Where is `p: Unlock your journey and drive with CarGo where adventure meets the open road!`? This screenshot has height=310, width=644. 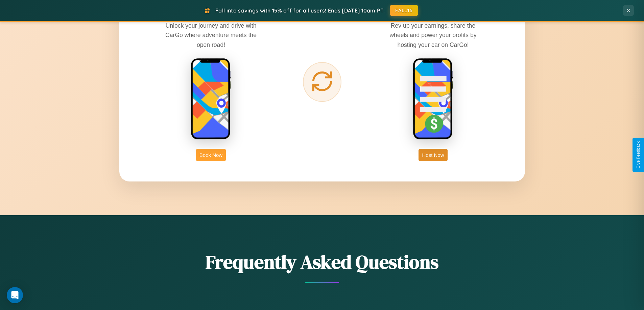 p: Unlock your journey and drive with CarGo where adventure meets the open road! is located at coordinates (211, 35).